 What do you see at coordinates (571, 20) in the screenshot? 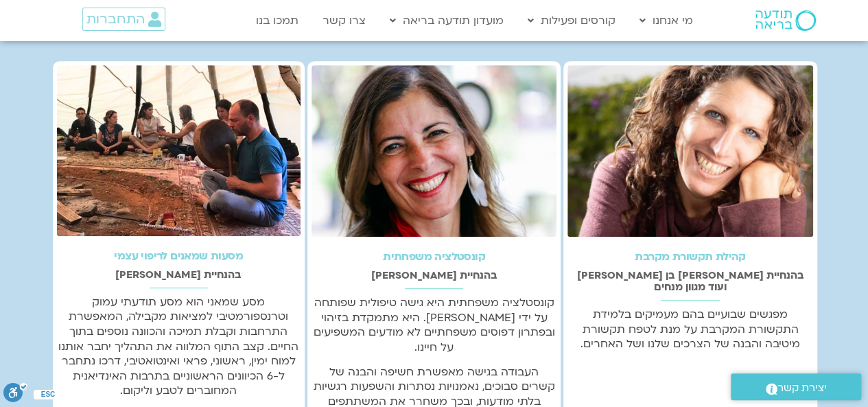
I see `a: קורסים ופעילות` at bounding box center [571, 20].